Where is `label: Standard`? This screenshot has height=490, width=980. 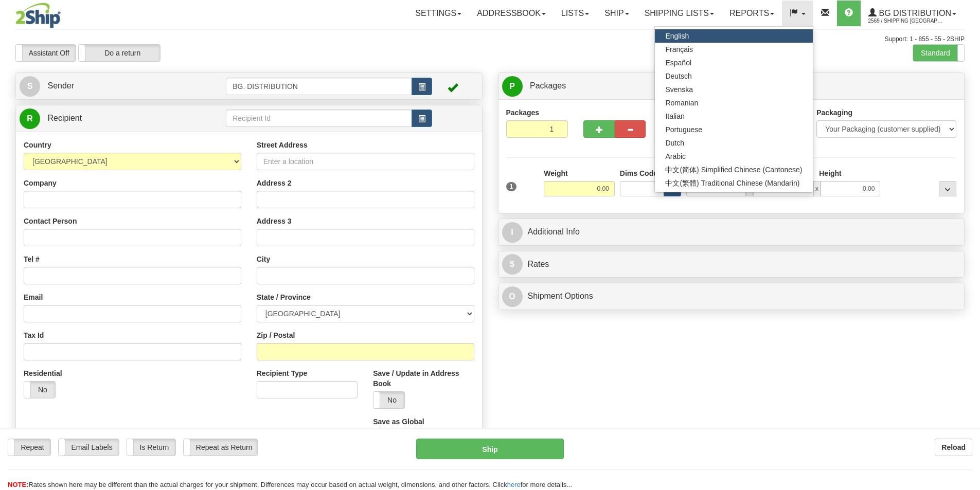
label: Standard is located at coordinates (939, 53).